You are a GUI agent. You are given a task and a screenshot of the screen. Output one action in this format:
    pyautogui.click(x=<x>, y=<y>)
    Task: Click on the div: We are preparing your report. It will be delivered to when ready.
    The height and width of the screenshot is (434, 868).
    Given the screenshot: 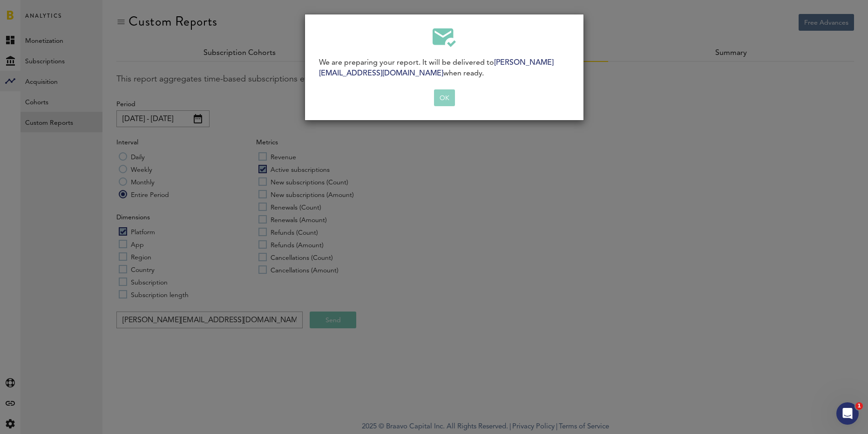 What is the action you would take?
    pyautogui.click(x=444, y=68)
    